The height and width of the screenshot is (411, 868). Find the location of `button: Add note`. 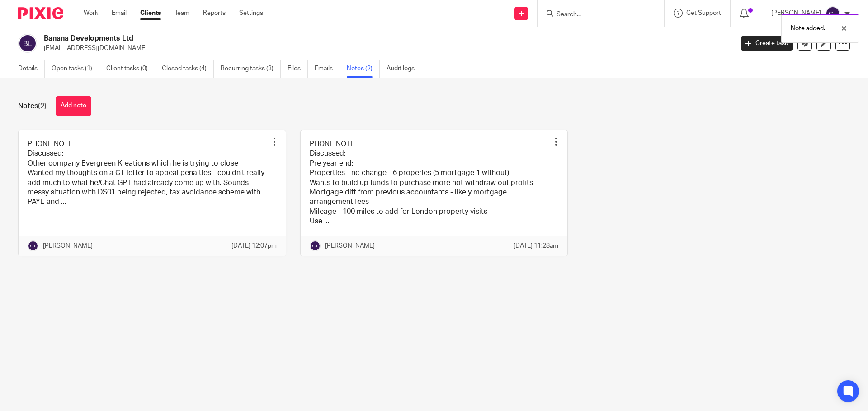

button: Add note is located at coordinates (73, 106).